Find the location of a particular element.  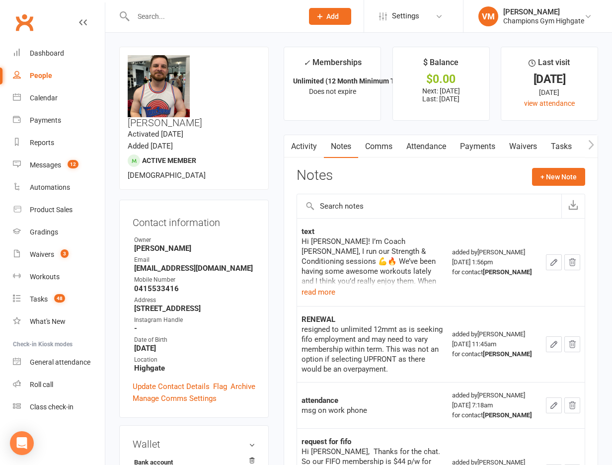

img: image1717990143.png is located at coordinates (159, 86).